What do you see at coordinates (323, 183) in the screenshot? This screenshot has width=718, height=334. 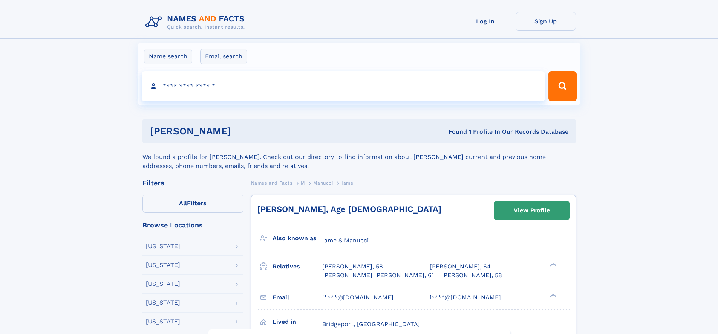 I see `span: Manucci` at bounding box center [323, 183].